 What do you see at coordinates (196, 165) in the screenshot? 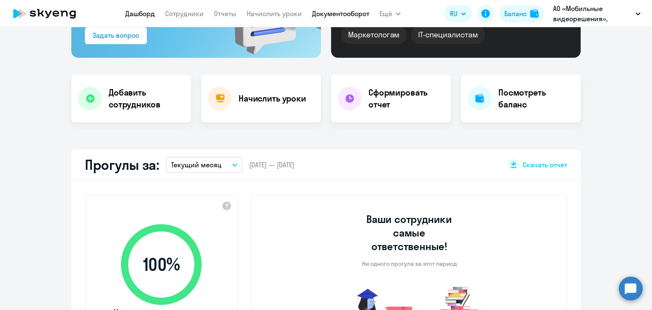
I see `p: Текущий месяц` at bounding box center [196, 165].